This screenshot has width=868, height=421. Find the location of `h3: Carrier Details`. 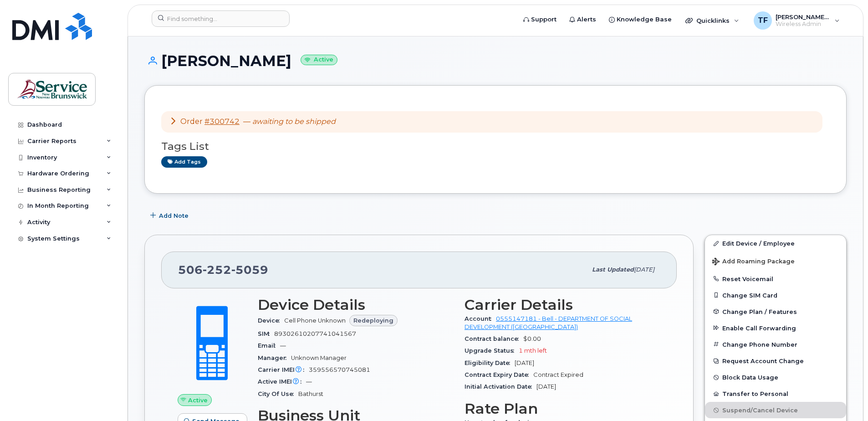

h3: Carrier Details is located at coordinates (563, 305).